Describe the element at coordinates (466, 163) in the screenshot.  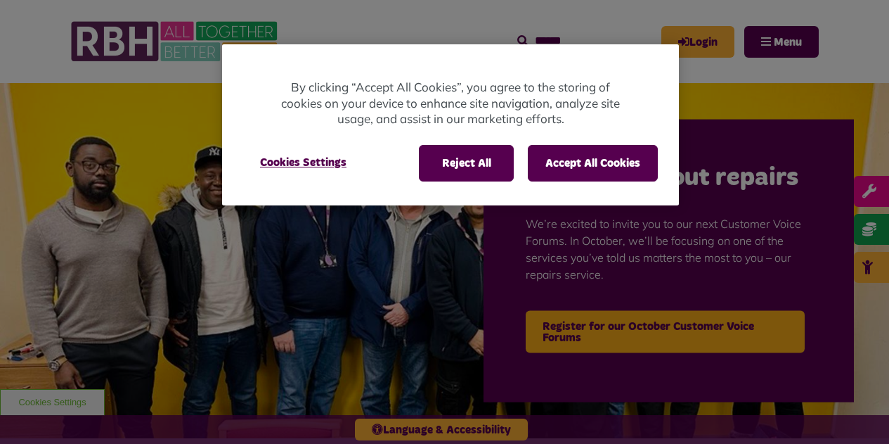
I see `button: Reject All` at that location.